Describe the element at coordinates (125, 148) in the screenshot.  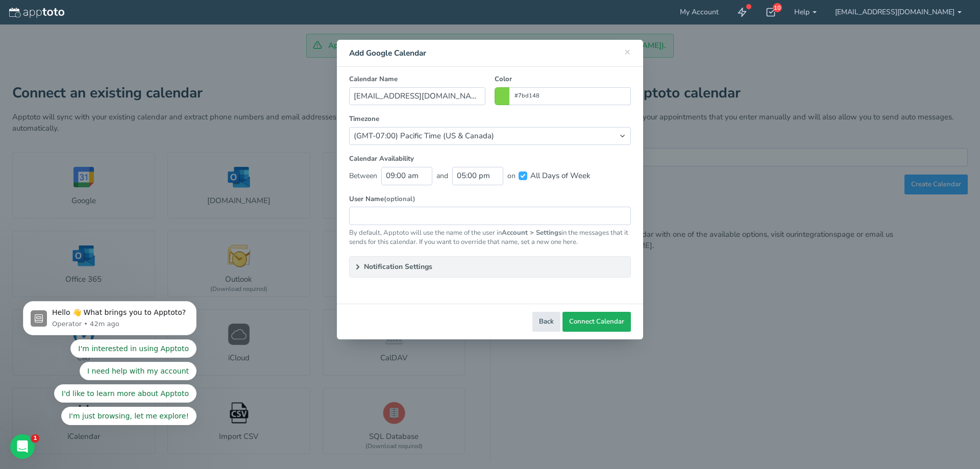
I see `button: Quick reply: I'm interested in using Apptoto` at that location.